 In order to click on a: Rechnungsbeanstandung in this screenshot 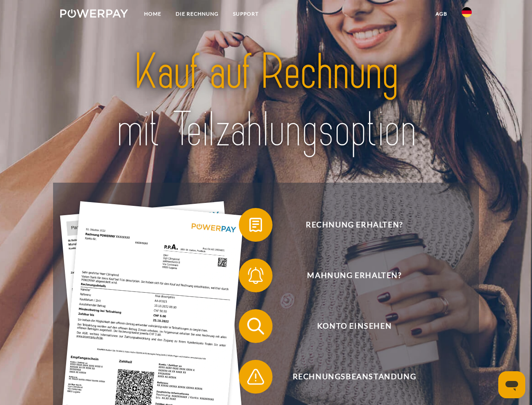, I will do `click(348, 377)`.